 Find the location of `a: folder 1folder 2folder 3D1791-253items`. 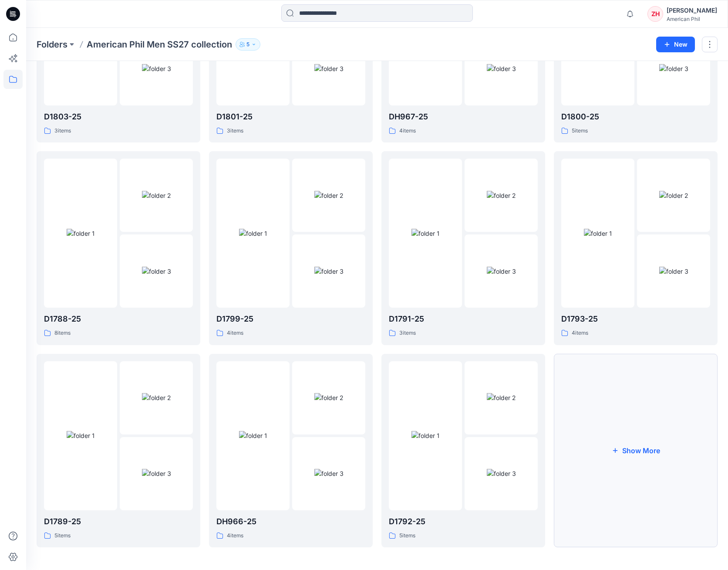

a: folder 1folder 2folder 3D1791-253items is located at coordinates (463, 248).